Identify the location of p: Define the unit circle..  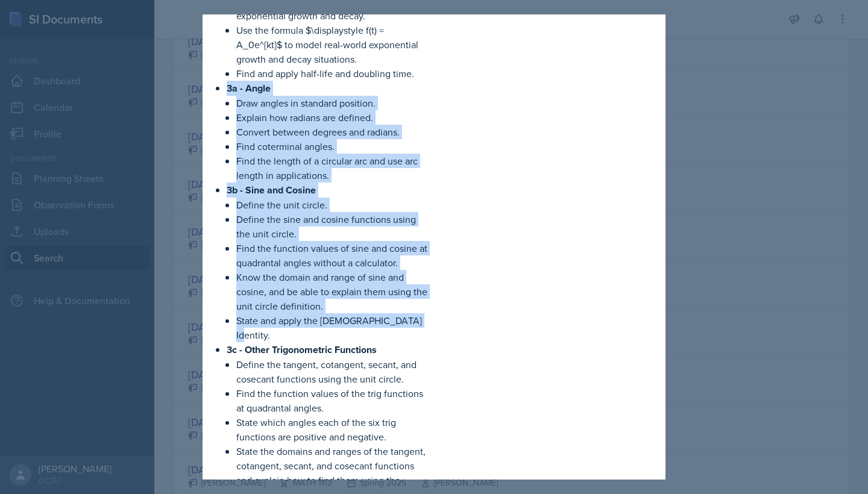
(333, 205).